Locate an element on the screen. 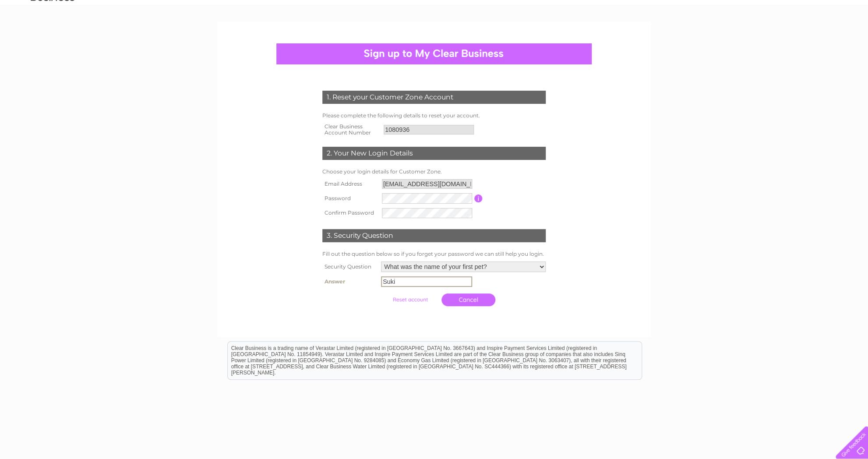  a: 0333 014 3131 is located at coordinates (733, 10).